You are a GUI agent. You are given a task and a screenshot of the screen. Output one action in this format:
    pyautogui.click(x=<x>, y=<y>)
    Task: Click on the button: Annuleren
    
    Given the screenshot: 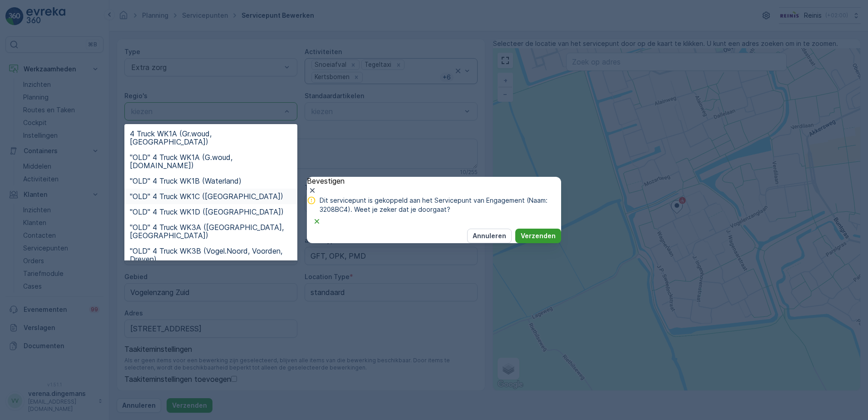 What is the action you would take?
    pyautogui.click(x=489, y=236)
    